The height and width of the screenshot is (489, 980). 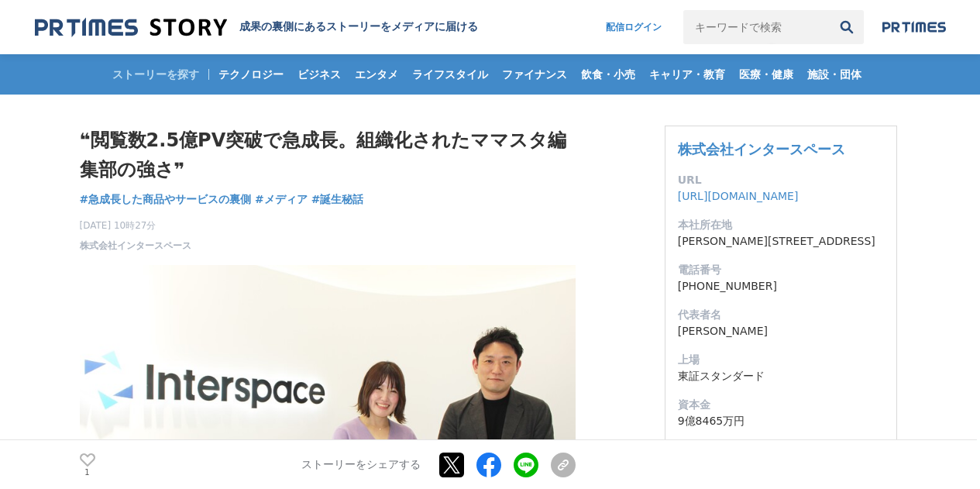 I want to click on dt: 電話番号, so click(x=781, y=270).